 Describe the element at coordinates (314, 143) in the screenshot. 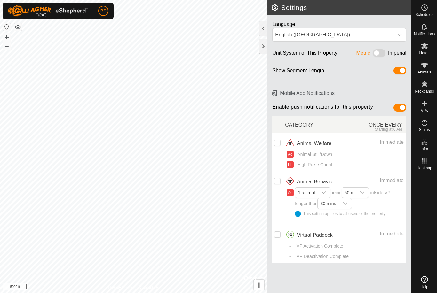

I see `span: Animal Welfare` at that location.